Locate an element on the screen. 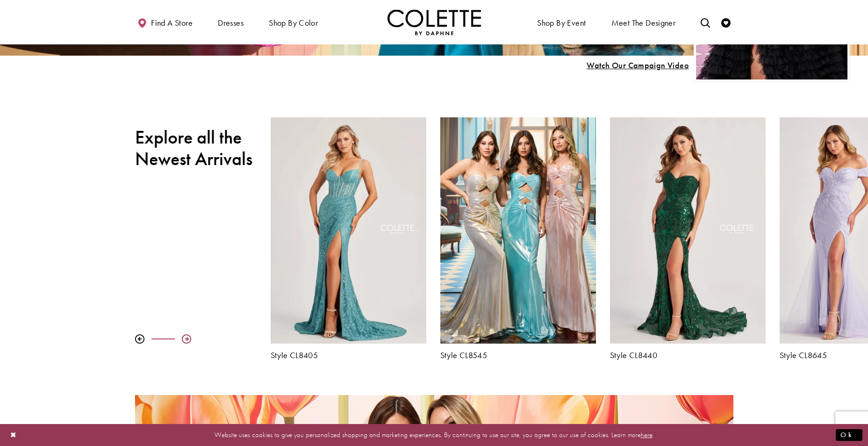 This screenshot has height=446, width=868. img: Colette by Daphne is located at coordinates (434, 22).